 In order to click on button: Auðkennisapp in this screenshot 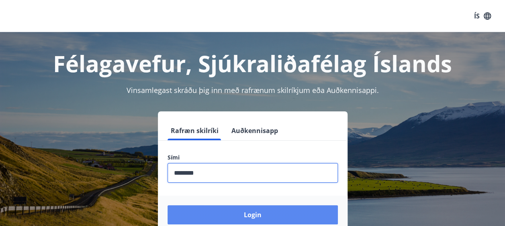, I will do `click(255, 131)`.